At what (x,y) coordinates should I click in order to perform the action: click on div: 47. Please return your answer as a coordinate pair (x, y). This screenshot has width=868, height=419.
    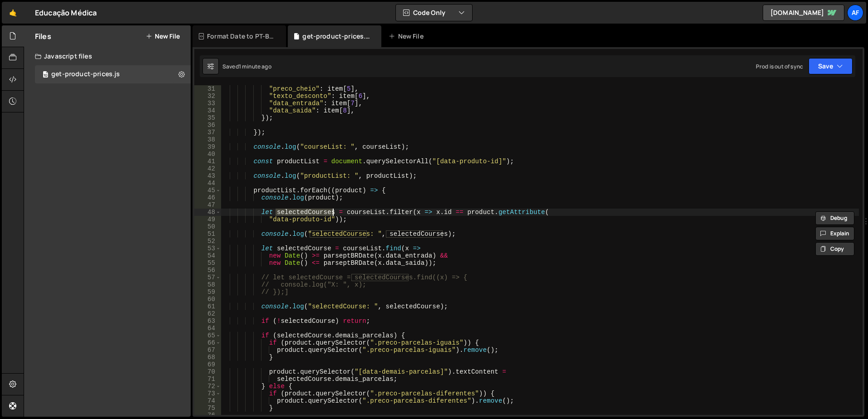
    Looking at the image, I should click on (207, 205).